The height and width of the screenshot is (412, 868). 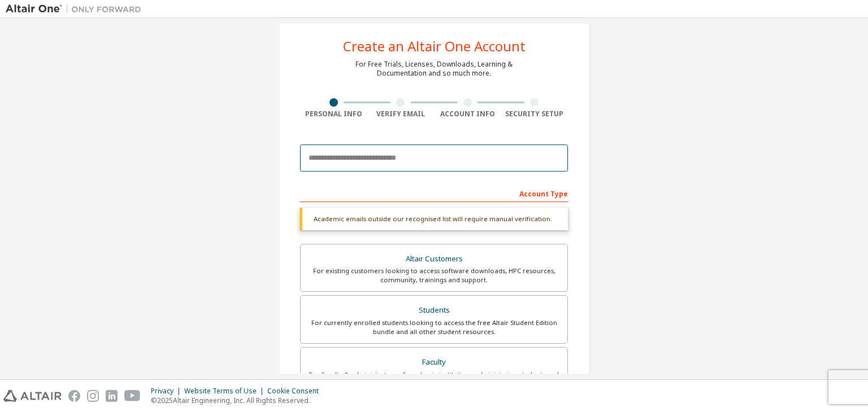 What do you see at coordinates (296, 391) in the screenshot?
I see `div: Cookie Consent` at bounding box center [296, 391].